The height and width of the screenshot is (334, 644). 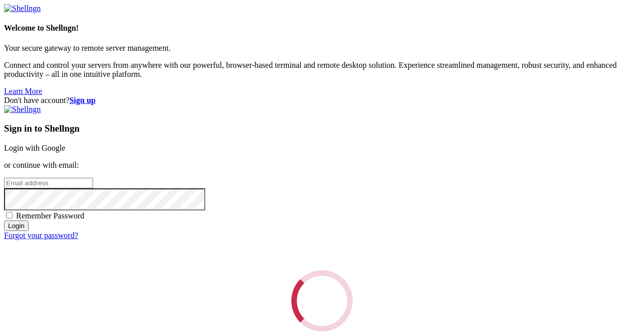 I want to click on a: Learn More, so click(x=23, y=91).